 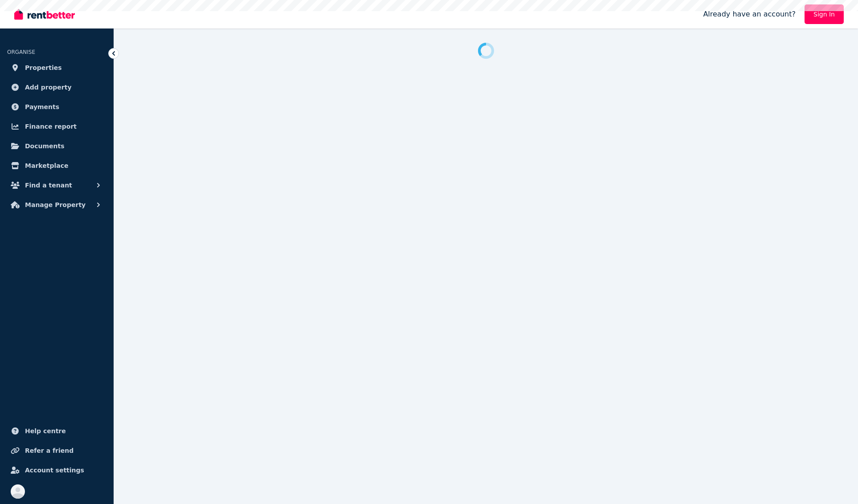 What do you see at coordinates (57, 470) in the screenshot?
I see `a: Account settings` at bounding box center [57, 470].